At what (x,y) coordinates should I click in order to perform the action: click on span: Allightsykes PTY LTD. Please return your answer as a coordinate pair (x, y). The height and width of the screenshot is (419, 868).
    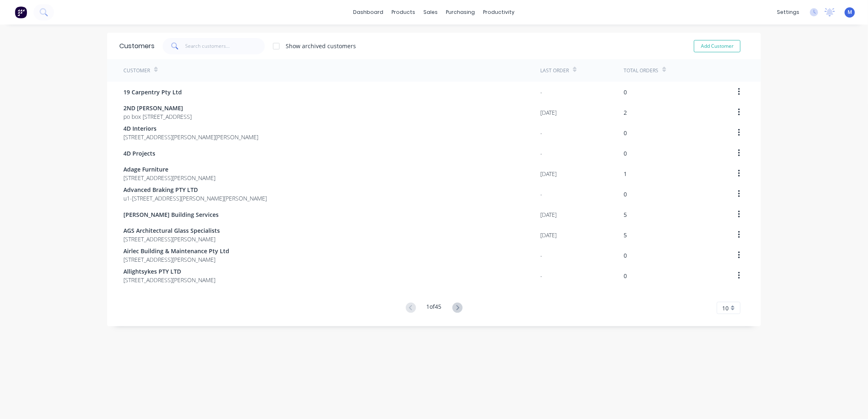
    Looking at the image, I should click on (169, 271).